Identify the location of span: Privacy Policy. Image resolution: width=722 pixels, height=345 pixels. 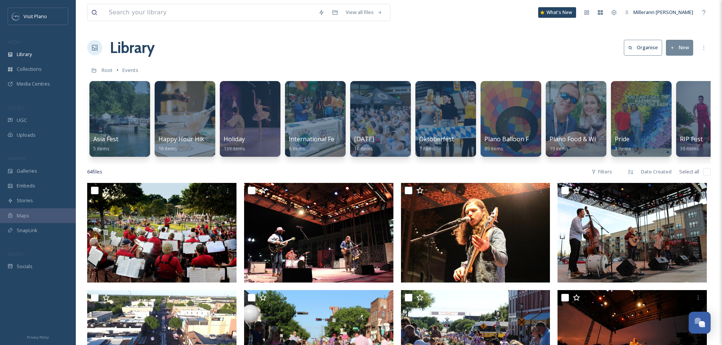
(38, 337).